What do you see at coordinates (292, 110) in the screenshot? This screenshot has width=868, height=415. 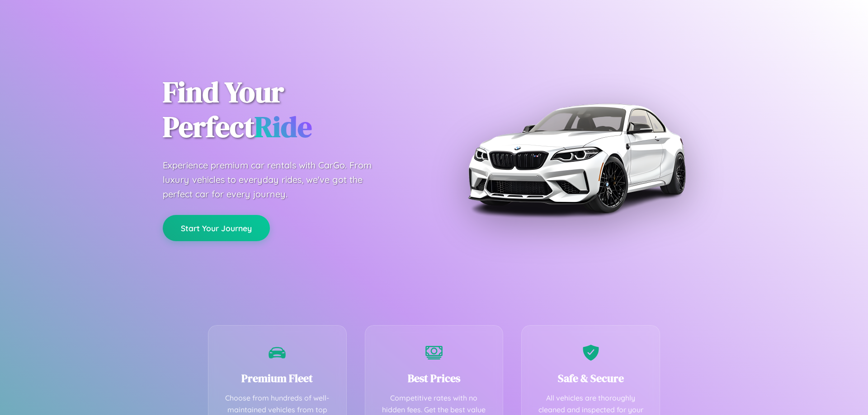 I see `h1: Find Your Perfect` at bounding box center [292, 110].